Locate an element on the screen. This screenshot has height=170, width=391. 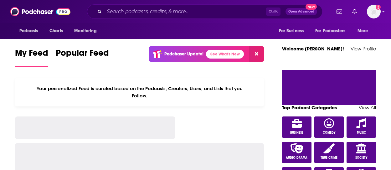
button: Show profile menu is located at coordinates (374, 12).